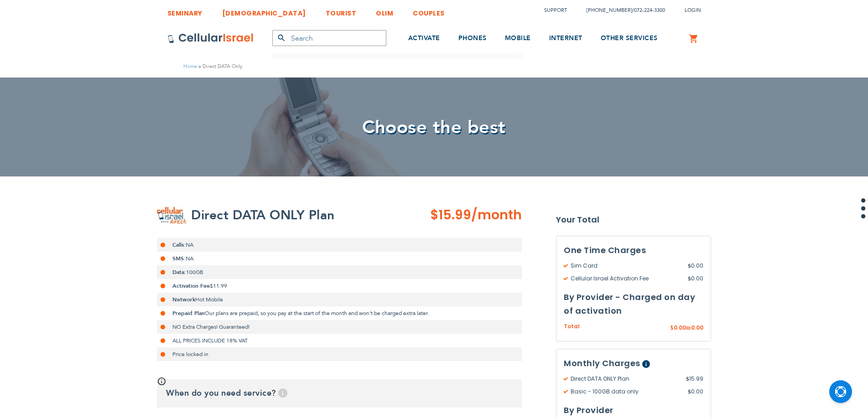 Image resolution: width=868 pixels, height=419 pixels. What do you see at coordinates (209, 300) in the screenshot?
I see `span: Hot Mobile` at bounding box center [209, 300].